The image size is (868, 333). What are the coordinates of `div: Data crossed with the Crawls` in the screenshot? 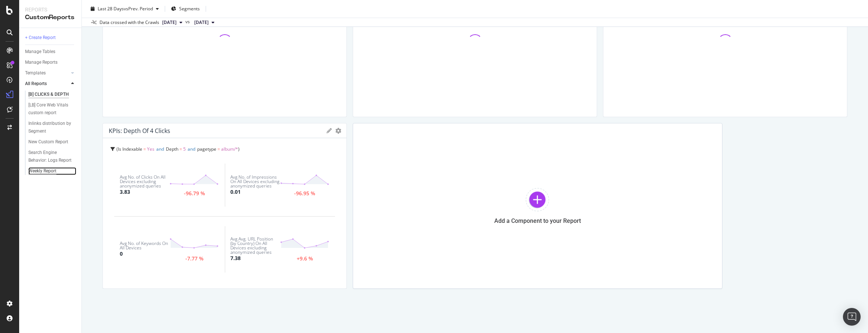 It's located at (130, 22).